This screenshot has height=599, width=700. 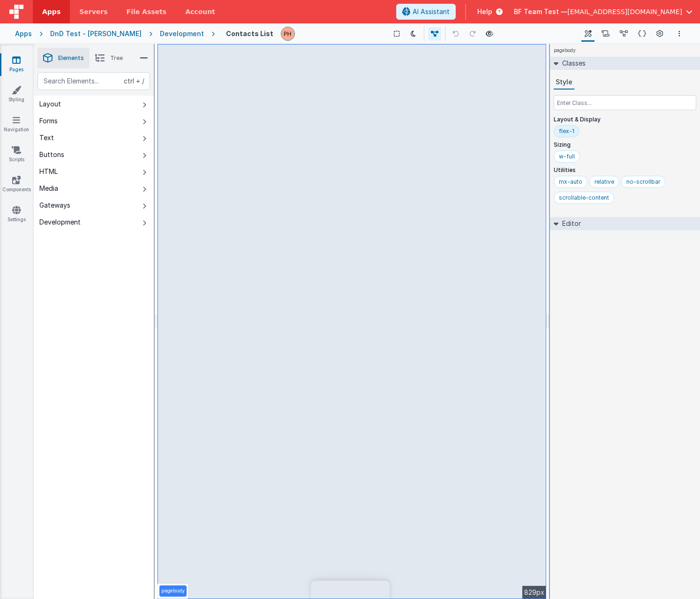 What do you see at coordinates (50, 104) in the screenshot?
I see `div: Layout` at bounding box center [50, 104].